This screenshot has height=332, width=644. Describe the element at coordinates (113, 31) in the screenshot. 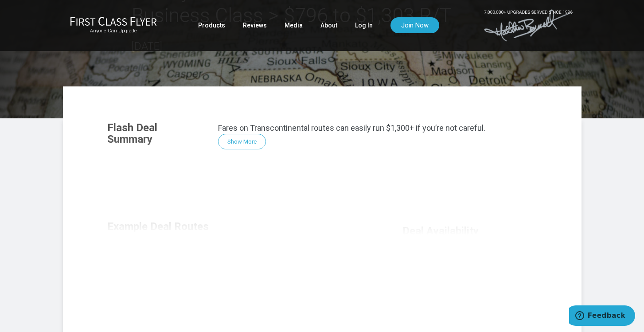

I see `small: Anyone Can Upgrade` at that location.